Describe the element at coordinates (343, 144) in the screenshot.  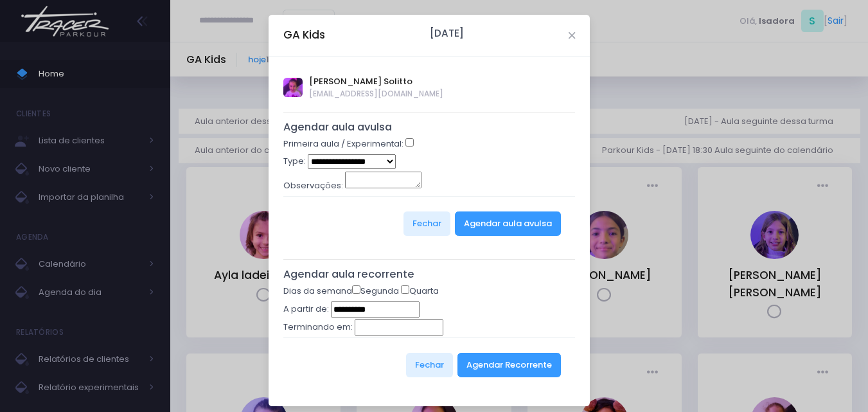
I see `label: Primeira aula / Experimental:` at that location.